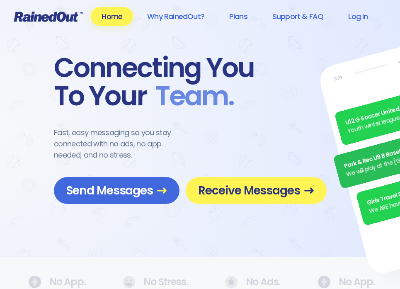 This screenshot has width=400, height=289. Describe the element at coordinates (120, 143) in the screenshot. I see `div: Fast, easy messaging so you stay connected with no ads, no app needed, and no stress.` at that location.